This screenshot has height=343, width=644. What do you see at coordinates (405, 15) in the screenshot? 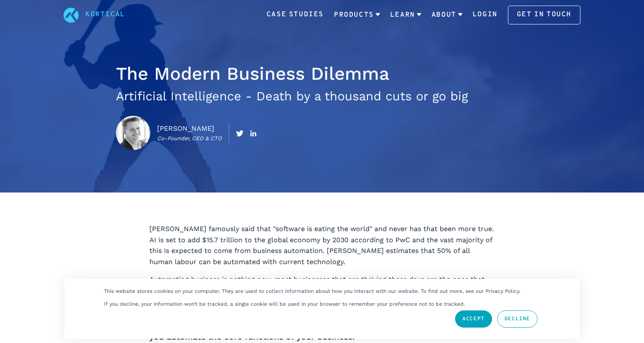
I see `a: Learn` at bounding box center [405, 15].